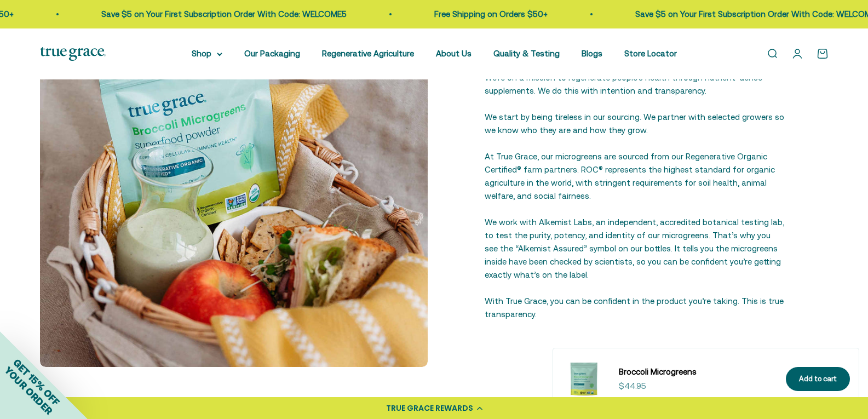 This screenshot has width=868, height=419. What do you see at coordinates (651, 53) in the screenshot?
I see `a: Store Locator` at bounding box center [651, 53].